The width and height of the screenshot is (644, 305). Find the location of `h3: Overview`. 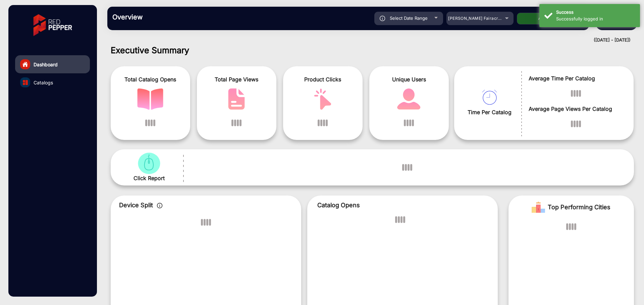

h3: Overview is located at coordinates (159, 17).